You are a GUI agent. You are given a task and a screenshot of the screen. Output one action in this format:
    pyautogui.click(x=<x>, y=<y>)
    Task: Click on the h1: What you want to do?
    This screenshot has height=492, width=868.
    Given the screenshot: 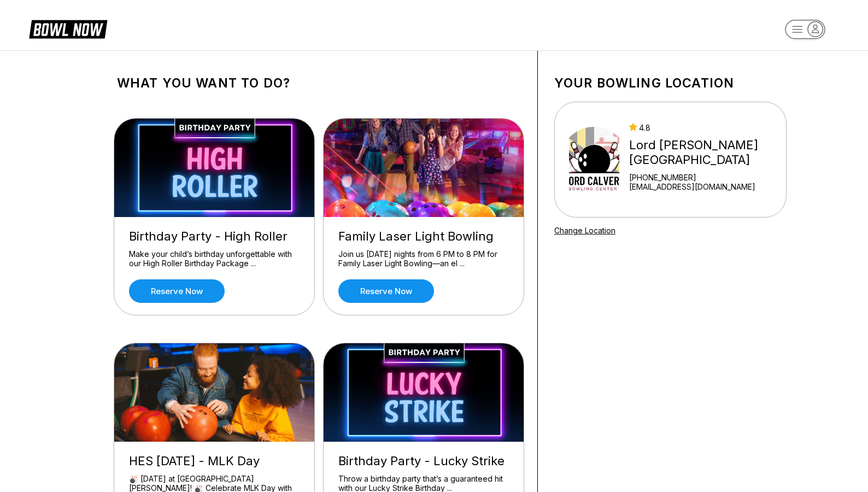 What is the action you would take?
    pyautogui.click(x=319, y=83)
    